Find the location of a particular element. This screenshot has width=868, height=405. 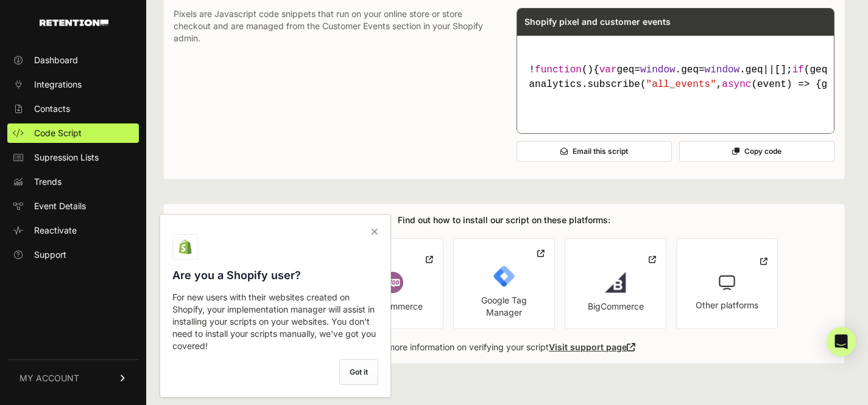

span: Dashboard is located at coordinates (56, 60).